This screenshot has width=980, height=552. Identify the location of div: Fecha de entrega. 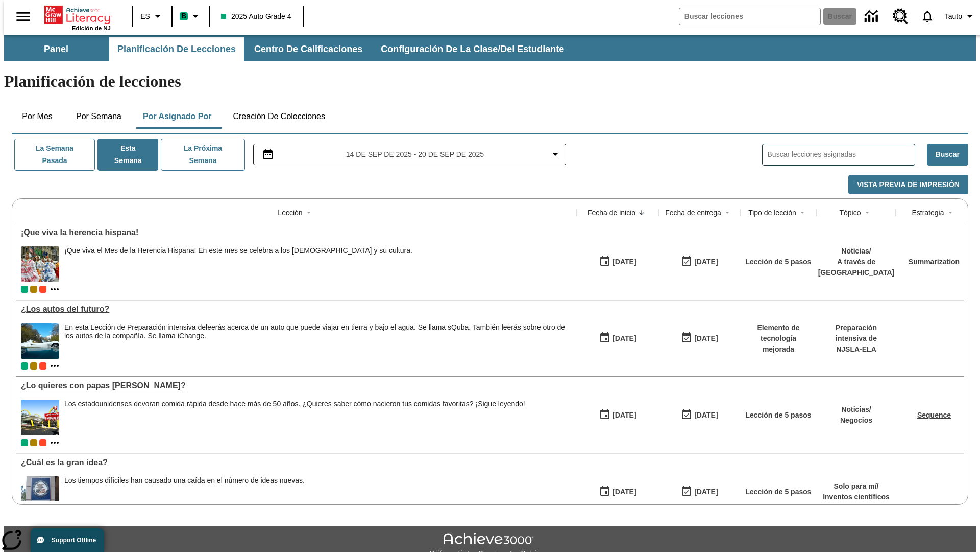
(694, 213).